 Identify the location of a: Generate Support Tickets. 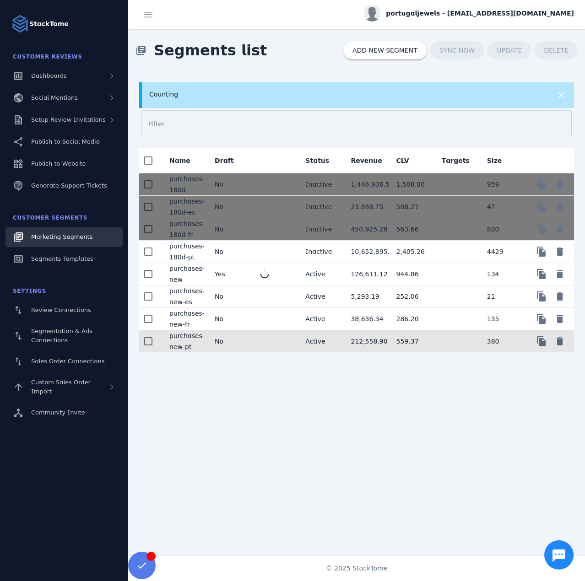
(64, 186).